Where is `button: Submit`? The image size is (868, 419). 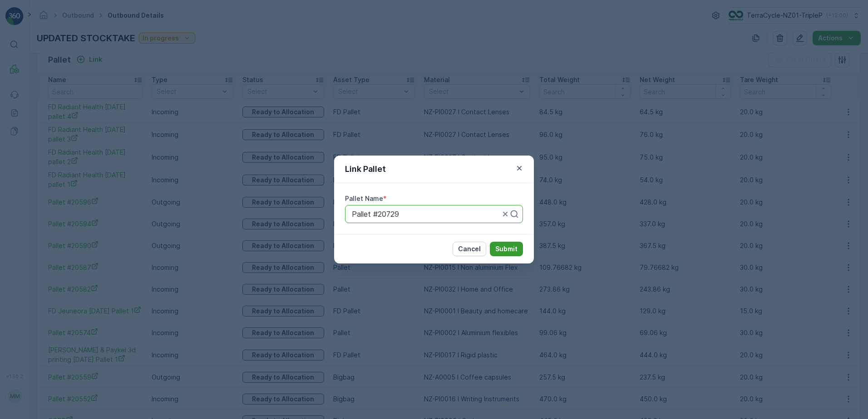 button: Submit is located at coordinates (506, 250).